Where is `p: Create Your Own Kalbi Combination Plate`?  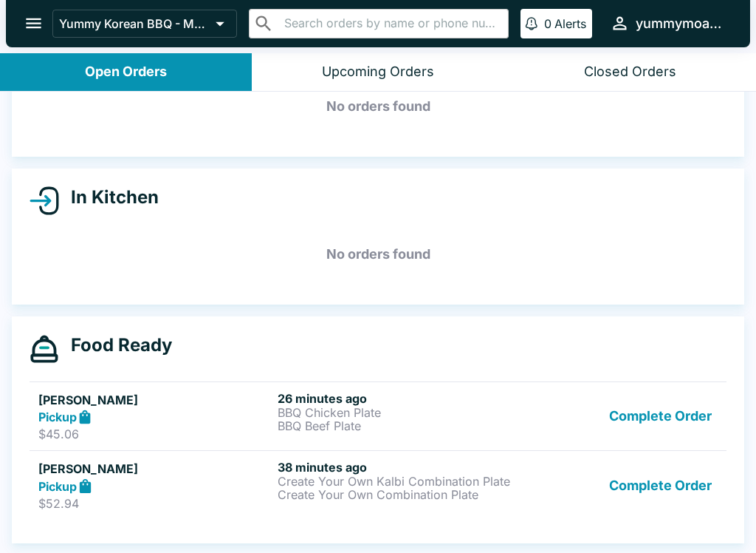
p: Create Your Own Kalbi Combination Plate is located at coordinates (394, 481).